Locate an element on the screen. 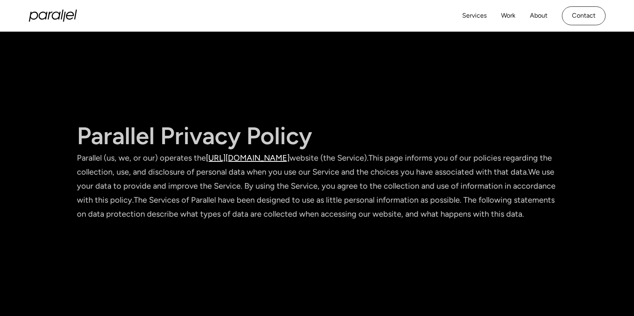 The width and height of the screenshot is (634, 316). a: Contact is located at coordinates (583, 16).